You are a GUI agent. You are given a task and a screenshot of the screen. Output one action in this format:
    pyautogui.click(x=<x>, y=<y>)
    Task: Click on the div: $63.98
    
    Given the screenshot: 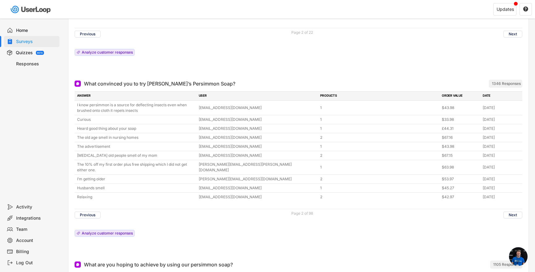 What is the action you would take?
    pyautogui.click(x=460, y=167)
    